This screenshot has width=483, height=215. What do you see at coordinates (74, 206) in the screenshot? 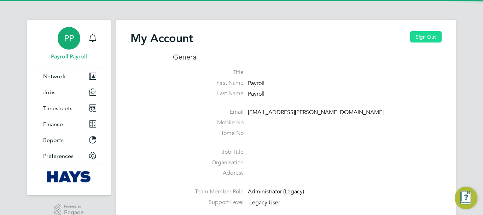
I see `span: Powered by` at bounding box center [74, 206].